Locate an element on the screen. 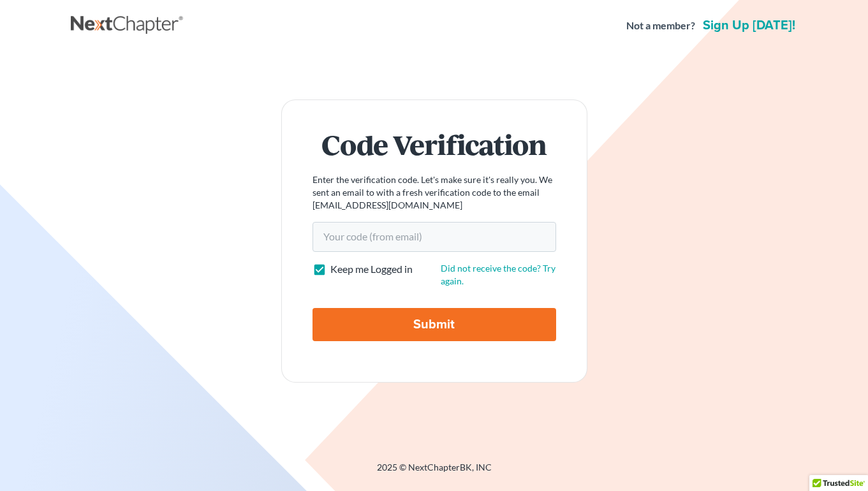  a: Did not receive the code? Try again. is located at coordinates (498, 274).